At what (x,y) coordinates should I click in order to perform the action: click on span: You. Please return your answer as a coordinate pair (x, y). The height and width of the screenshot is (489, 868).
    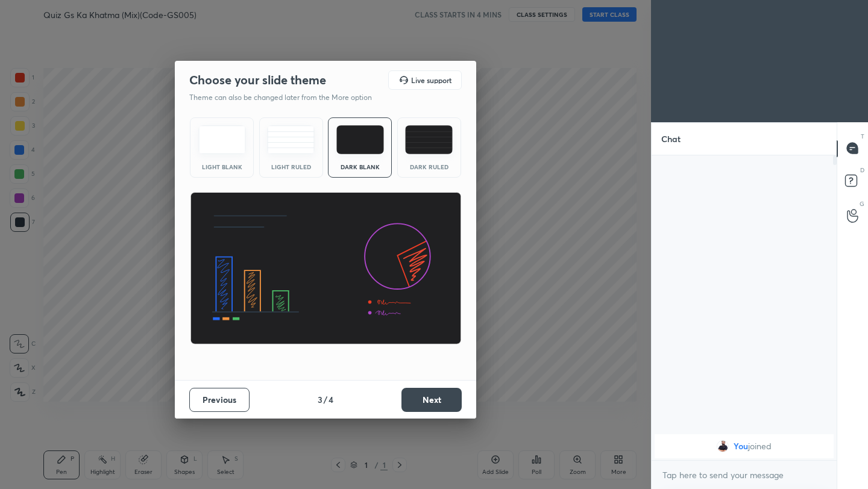
    Looking at the image, I should click on (741, 447).